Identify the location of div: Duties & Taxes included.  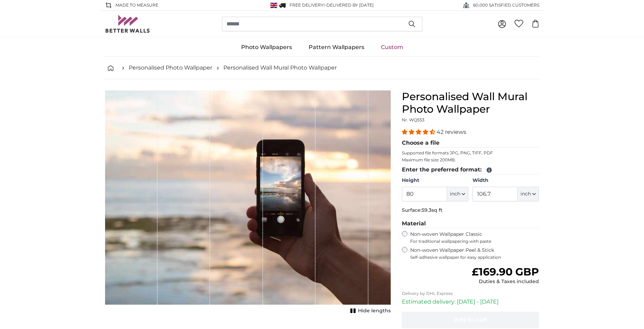
(505, 282).